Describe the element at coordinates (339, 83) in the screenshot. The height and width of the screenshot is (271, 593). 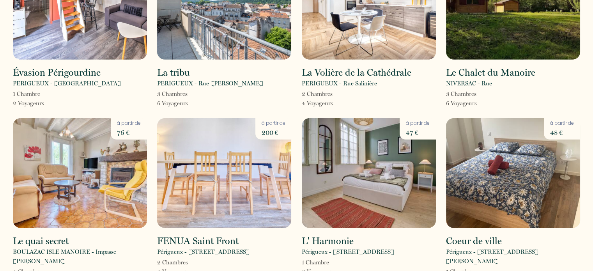
I see `p: PERIGUEUX - Rue Salinière` at that location.